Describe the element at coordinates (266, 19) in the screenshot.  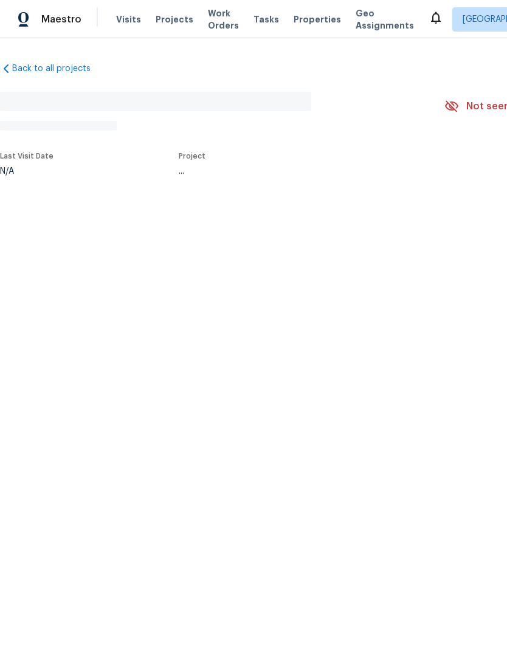
I see `span: Tasks` at that location.